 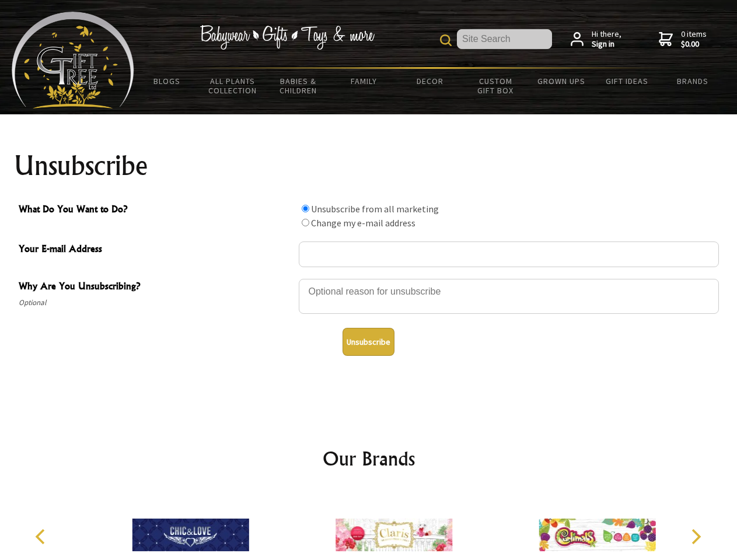 What do you see at coordinates (364, 81) in the screenshot?
I see `a: Family` at bounding box center [364, 81].